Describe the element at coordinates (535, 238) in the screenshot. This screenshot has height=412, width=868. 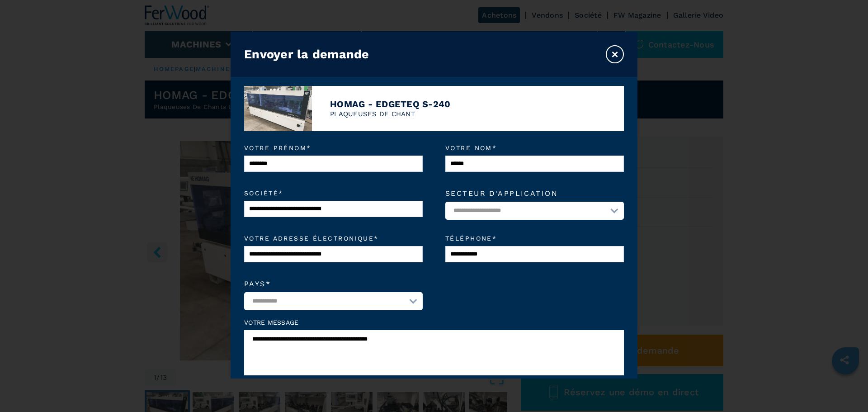
I see `em: Téléphone` at that location.